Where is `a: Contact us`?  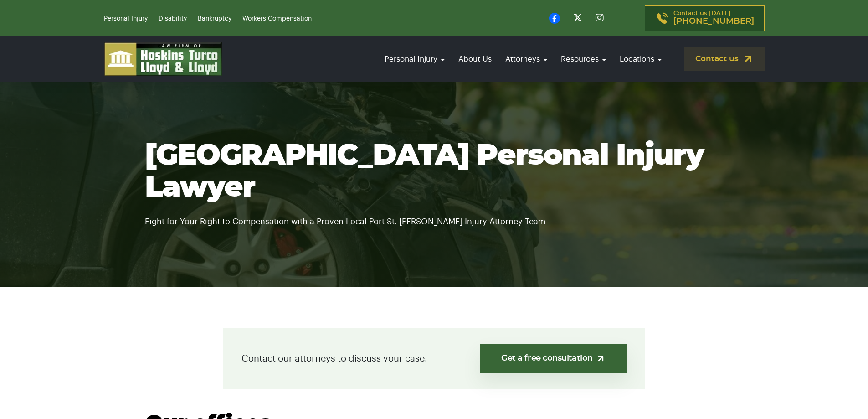
a: Contact us is located at coordinates (724, 59).